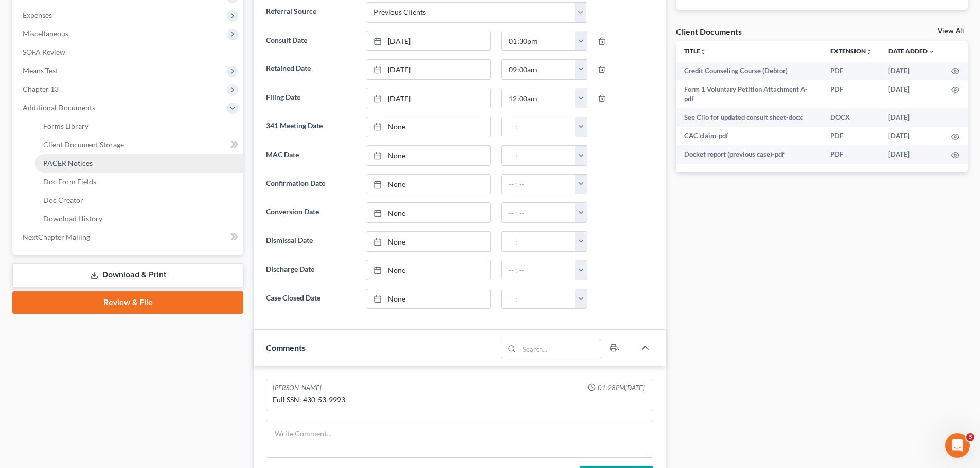 The height and width of the screenshot is (468, 980). I want to click on a: Extensionunfold_more, so click(850, 51).